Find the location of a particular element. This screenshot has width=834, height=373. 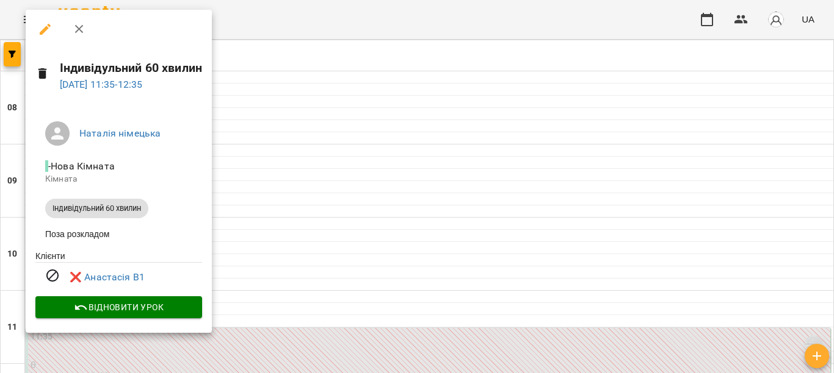

li: Поза розкладом is located at coordinates (118, 234).